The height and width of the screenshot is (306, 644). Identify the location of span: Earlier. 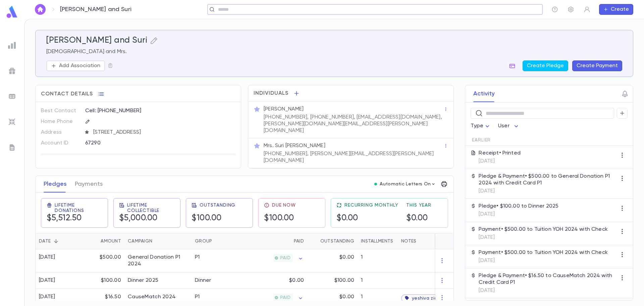
(482, 140).